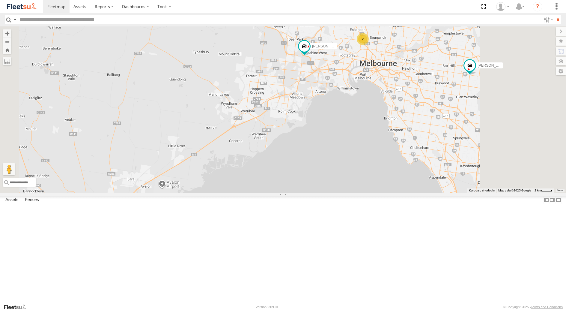 Image resolution: width=566 pixels, height=310 pixels. I want to click on button: Zoom out, so click(7, 42).